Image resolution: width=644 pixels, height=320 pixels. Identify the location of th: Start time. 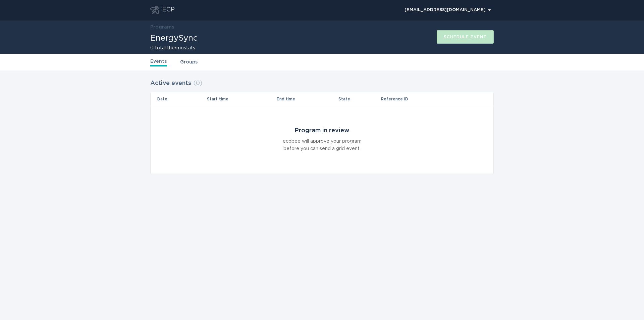
(242, 99).